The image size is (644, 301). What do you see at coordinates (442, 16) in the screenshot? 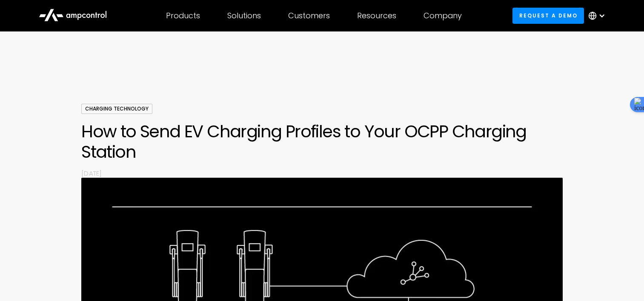
I see `div: Company` at bounding box center [442, 16].